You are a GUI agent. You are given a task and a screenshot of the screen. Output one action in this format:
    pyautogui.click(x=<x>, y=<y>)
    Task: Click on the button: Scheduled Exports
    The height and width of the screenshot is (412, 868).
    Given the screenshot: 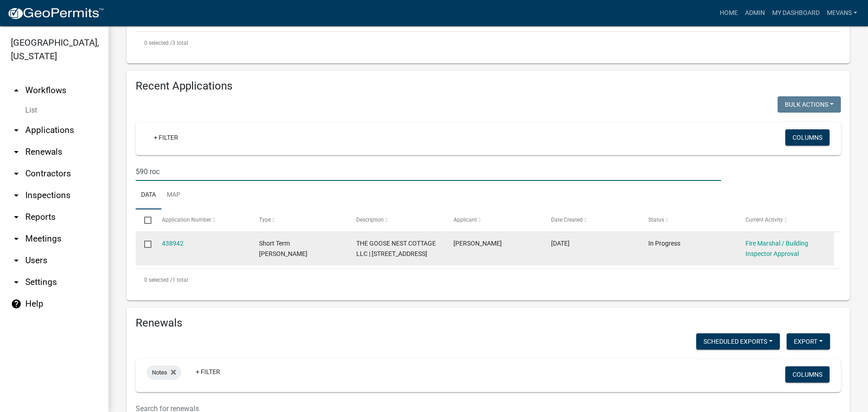 What is the action you would take?
    pyautogui.click(x=738, y=342)
    